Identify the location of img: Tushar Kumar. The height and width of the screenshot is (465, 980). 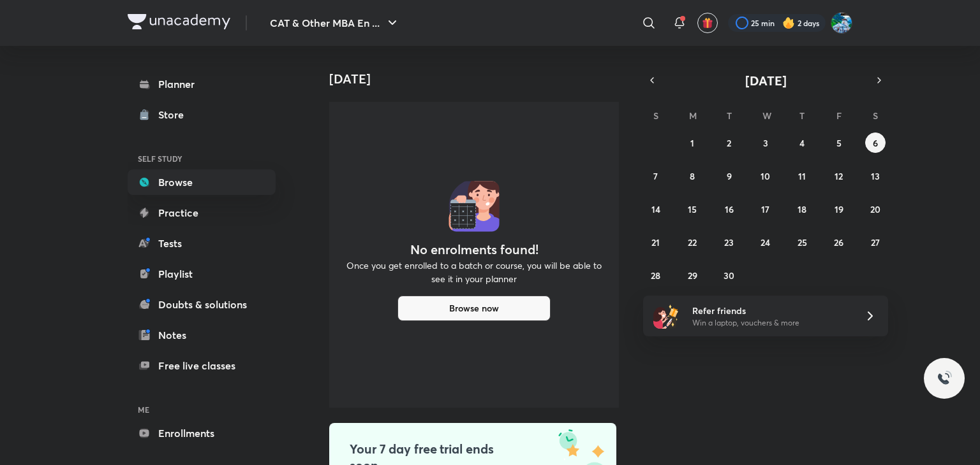
(842, 23).